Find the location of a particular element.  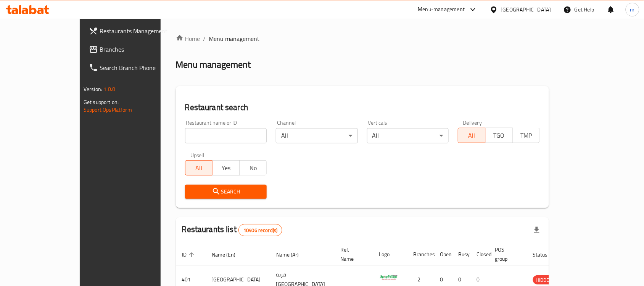

span: Ref. Name is located at coordinates (352, 254).